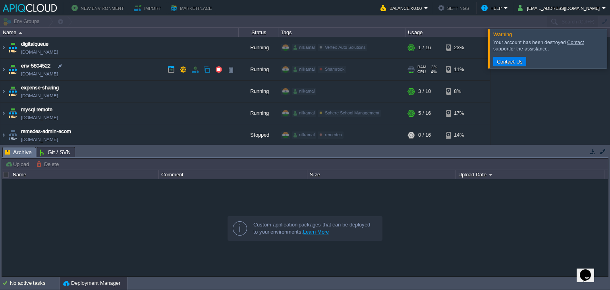 Image resolution: width=610 pixels, height=290 pixels. What do you see at coordinates (37, 110) in the screenshot?
I see `a: mysql remote` at bounding box center [37, 110].